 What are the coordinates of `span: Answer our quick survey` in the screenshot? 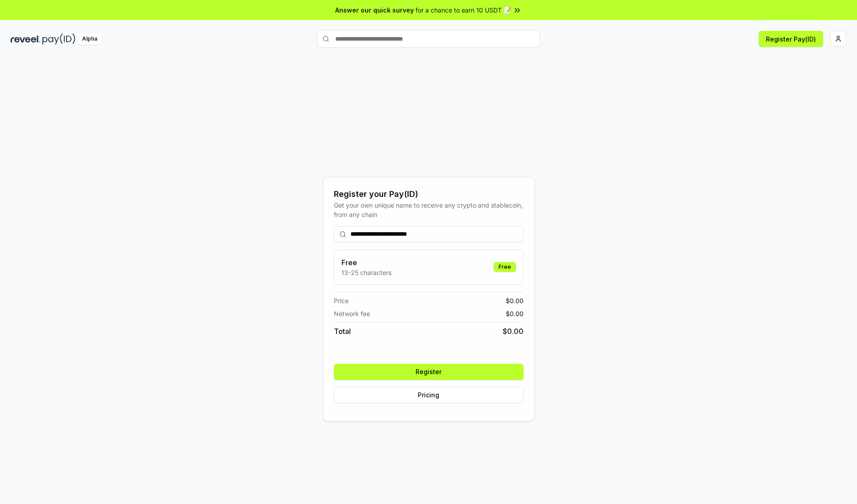 It's located at (375, 10).